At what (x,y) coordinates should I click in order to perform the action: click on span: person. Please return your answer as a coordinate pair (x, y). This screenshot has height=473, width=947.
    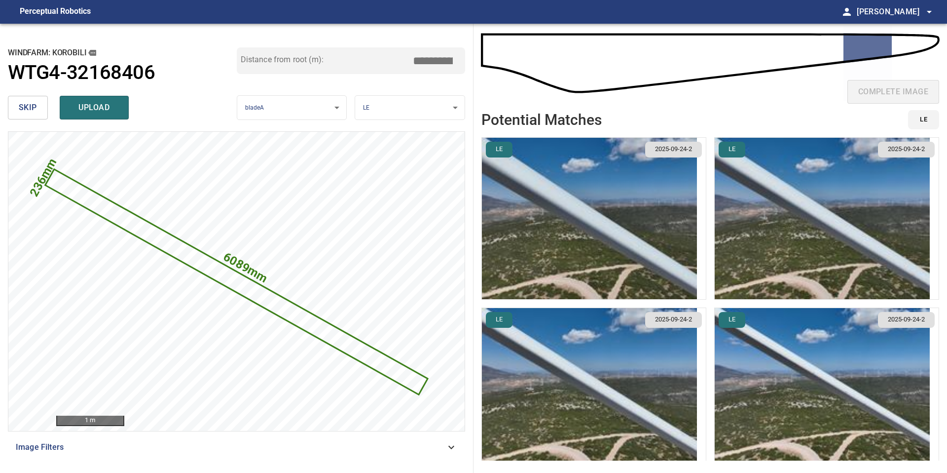
    Looking at the image, I should click on (847, 12).